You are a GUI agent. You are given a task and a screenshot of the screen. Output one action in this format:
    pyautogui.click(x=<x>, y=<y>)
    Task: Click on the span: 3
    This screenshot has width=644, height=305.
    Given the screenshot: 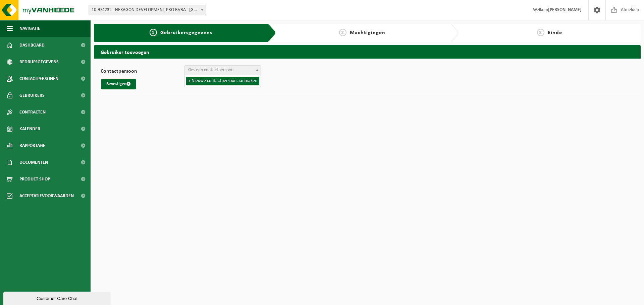 What is the action you would take?
    pyautogui.click(x=540, y=32)
    